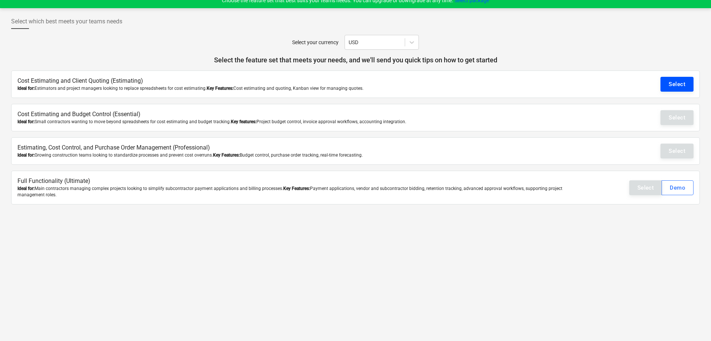  I want to click on div: Growing construction teams looking to standardize processes and prevent cost overruns. Budget con..., so click(299, 155).